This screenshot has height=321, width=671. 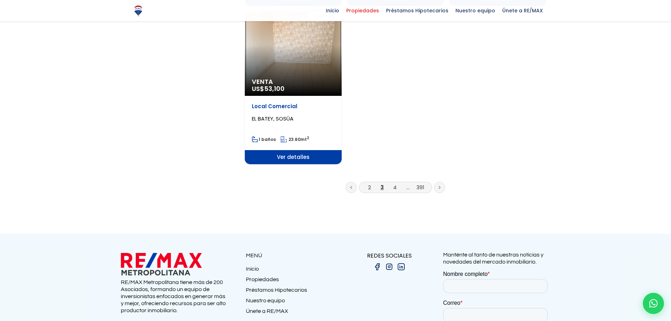 I want to click on span: EL BATEY, SOSÚA, so click(x=273, y=118).